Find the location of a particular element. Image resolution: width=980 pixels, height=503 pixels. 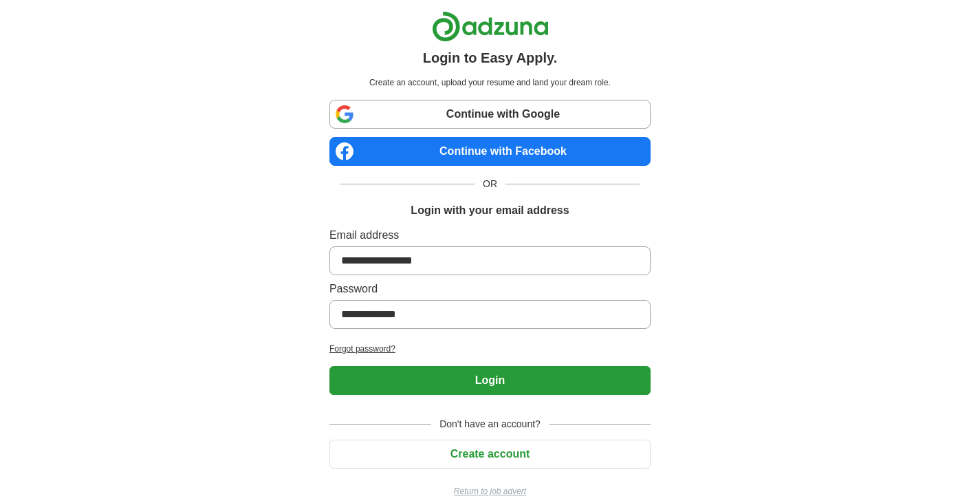

label: Password is located at coordinates (490, 289).